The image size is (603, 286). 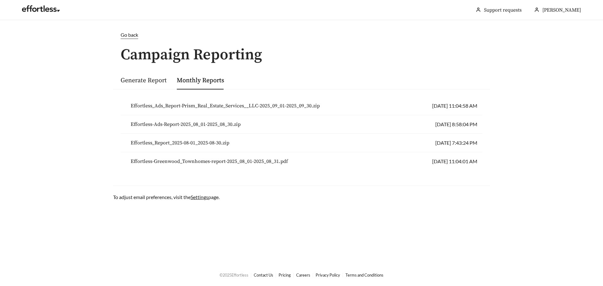 I want to click on a: Terms and Conditions, so click(x=364, y=275).